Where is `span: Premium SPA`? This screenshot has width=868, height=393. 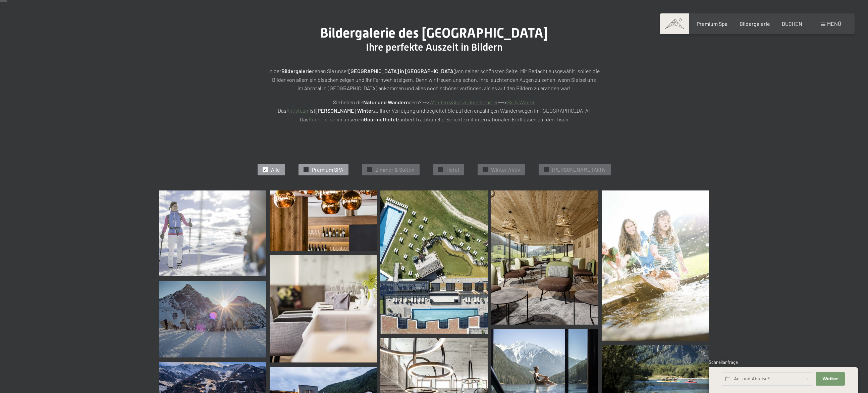 span: Premium SPA is located at coordinates (328, 170).